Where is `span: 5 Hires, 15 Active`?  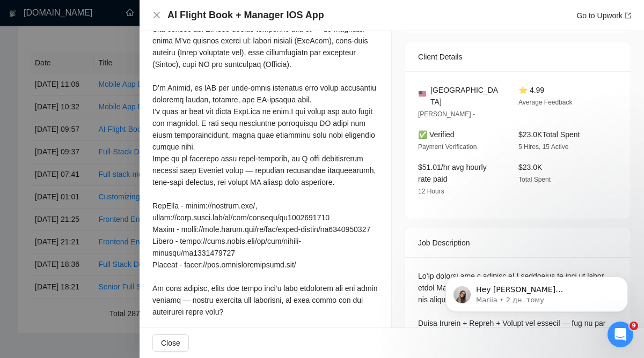 span: 5 Hires, 15 Active is located at coordinates (543, 147).